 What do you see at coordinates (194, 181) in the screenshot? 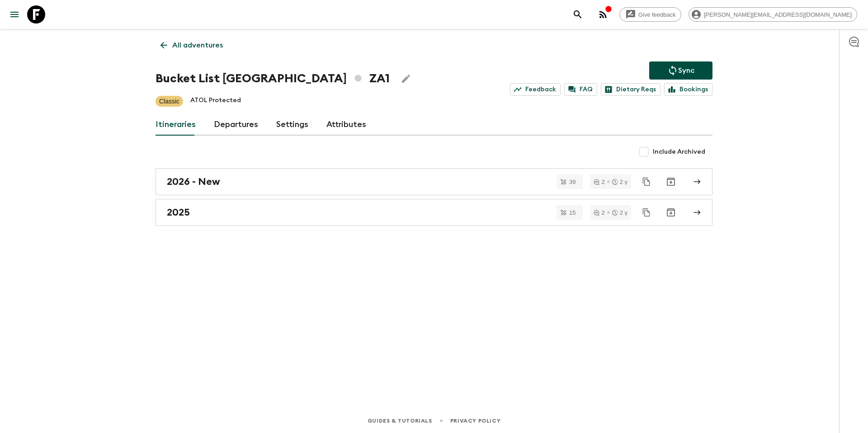
I see `h2: 2026 - New` at bounding box center [194, 181].